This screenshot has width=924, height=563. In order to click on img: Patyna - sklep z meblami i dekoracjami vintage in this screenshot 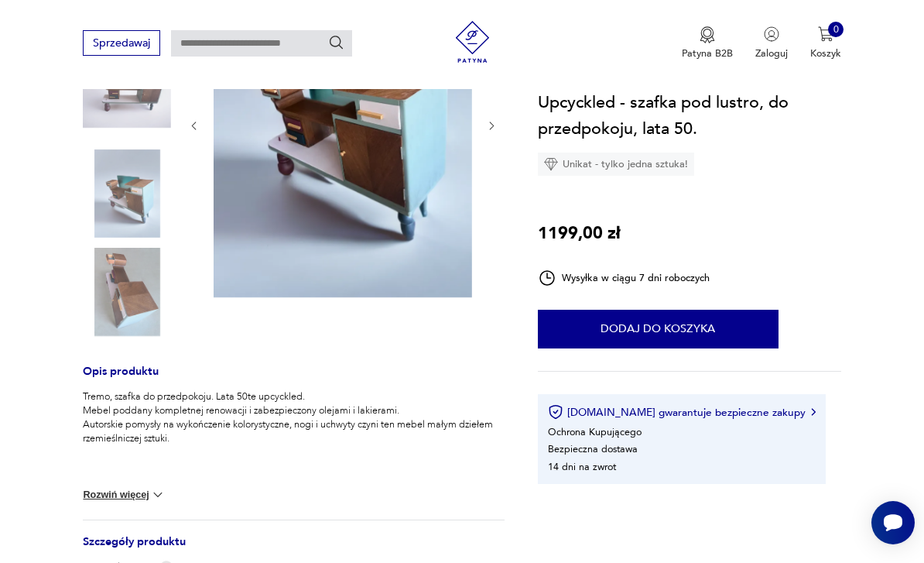, I will do `click(472, 41)`.